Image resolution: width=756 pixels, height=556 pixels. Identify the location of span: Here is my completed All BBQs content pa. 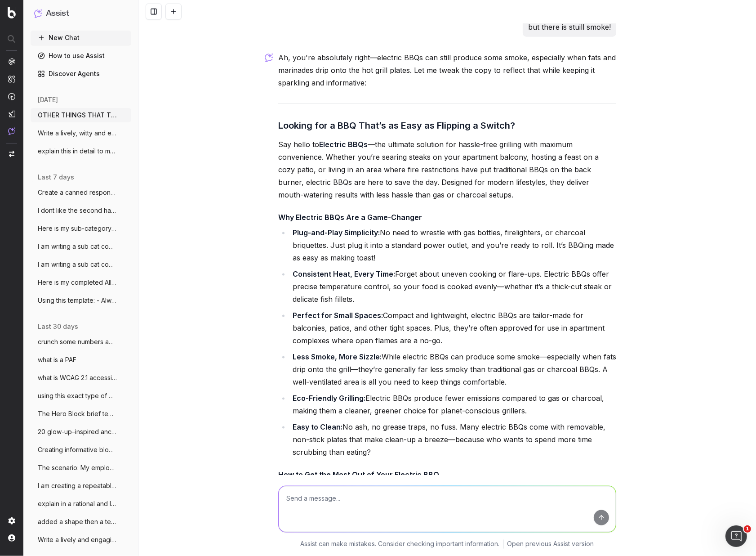
(78, 282).